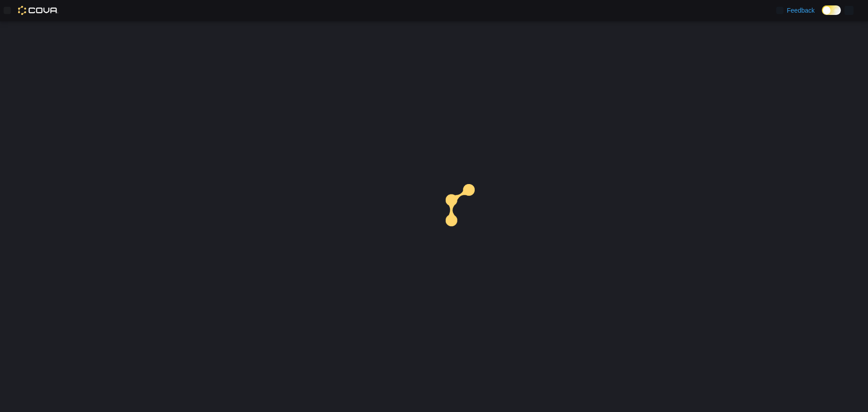 The width and height of the screenshot is (868, 412). Describe the element at coordinates (796, 10) in the screenshot. I see `a: Feedback` at that location.